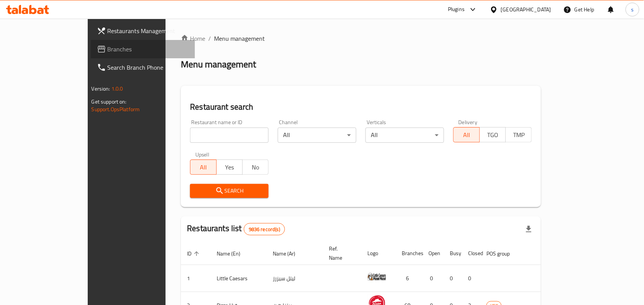 The height and width of the screenshot is (305, 644). Describe the element at coordinates (148, 49) in the screenshot. I see `span: Branches` at that location.